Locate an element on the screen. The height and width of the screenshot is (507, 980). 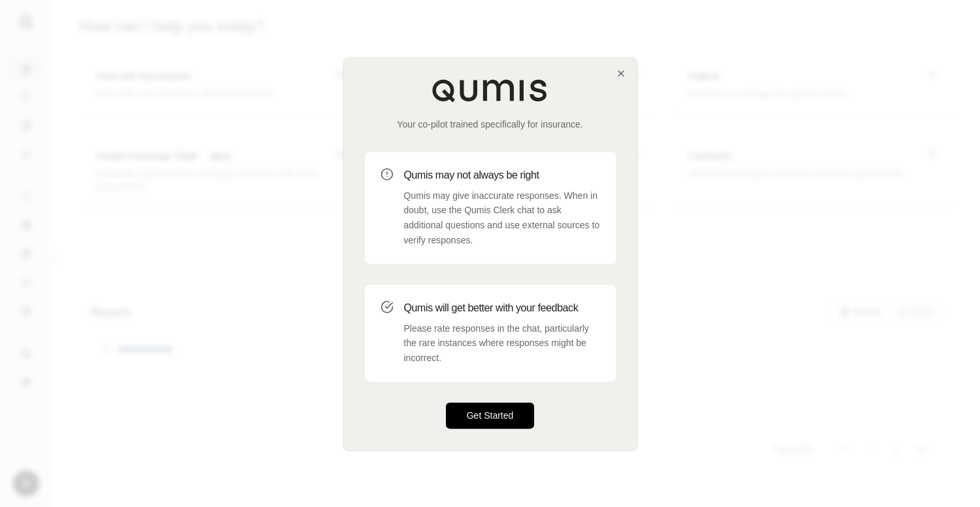
h3: Qumis may not always be right is located at coordinates (502, 176).